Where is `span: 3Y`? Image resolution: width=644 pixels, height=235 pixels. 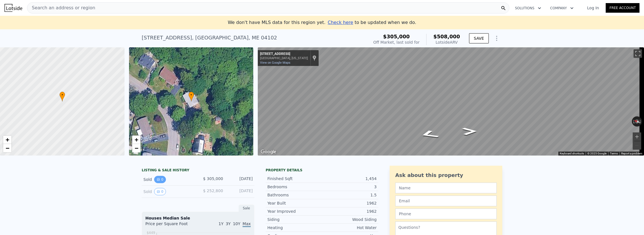 span: 3Y is located at coordinates (228, 224).